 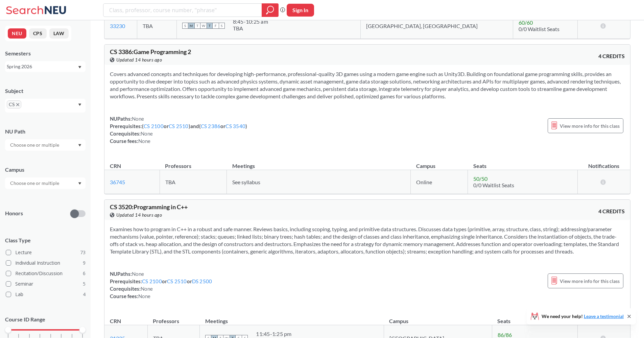 I want to click on label: Lab, so click(x=46, y=295).